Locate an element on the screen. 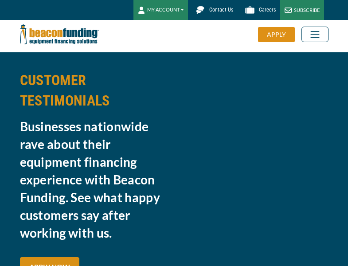 Image resolution: width=348 pixels, height=266 pixels. a: APPLY is located at coordinates (279, 35).